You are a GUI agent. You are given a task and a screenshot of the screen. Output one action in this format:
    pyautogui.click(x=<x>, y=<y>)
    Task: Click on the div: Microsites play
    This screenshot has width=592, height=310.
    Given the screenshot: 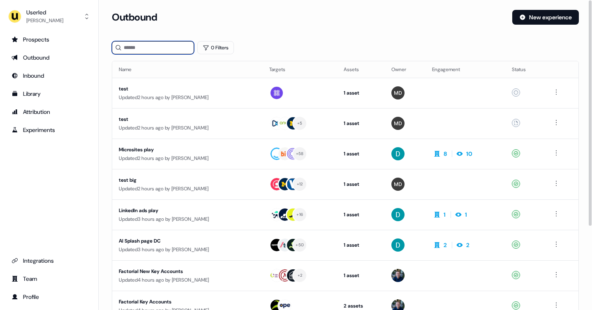 What is the action you would take?
    pyautogui.click(x=188, y=150)
    